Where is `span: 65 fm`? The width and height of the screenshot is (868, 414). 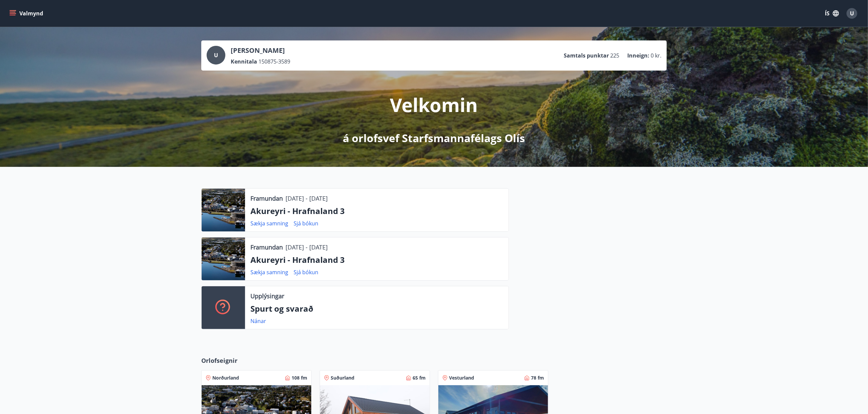
span: 65 fm is located at coordinates (419, 378).